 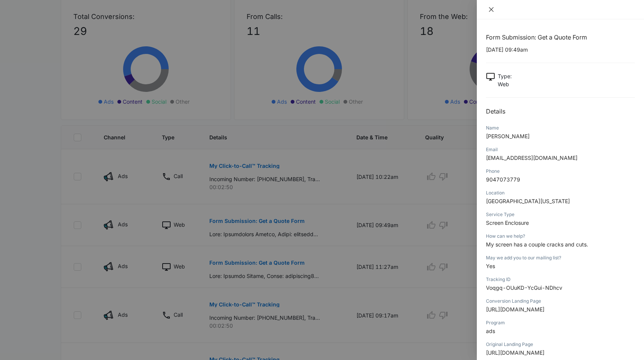 What do you see at coordinates (491, 9) in the screenshot?
I see `span: close` at bounding box center [491, 9].